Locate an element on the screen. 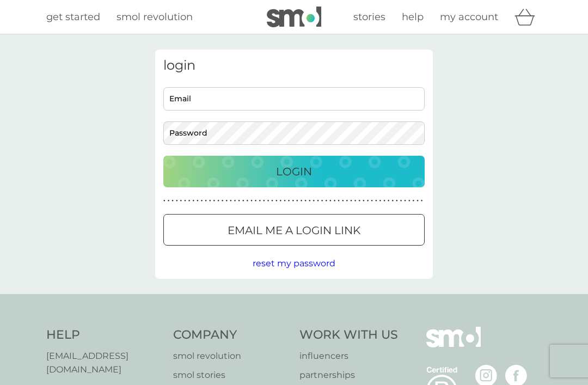  h4: Work With Us is located at coordinates (349, 335).